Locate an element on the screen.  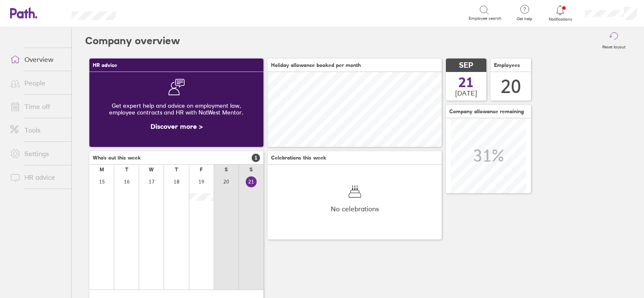
span: Get help is located at coordinates (524, 19).